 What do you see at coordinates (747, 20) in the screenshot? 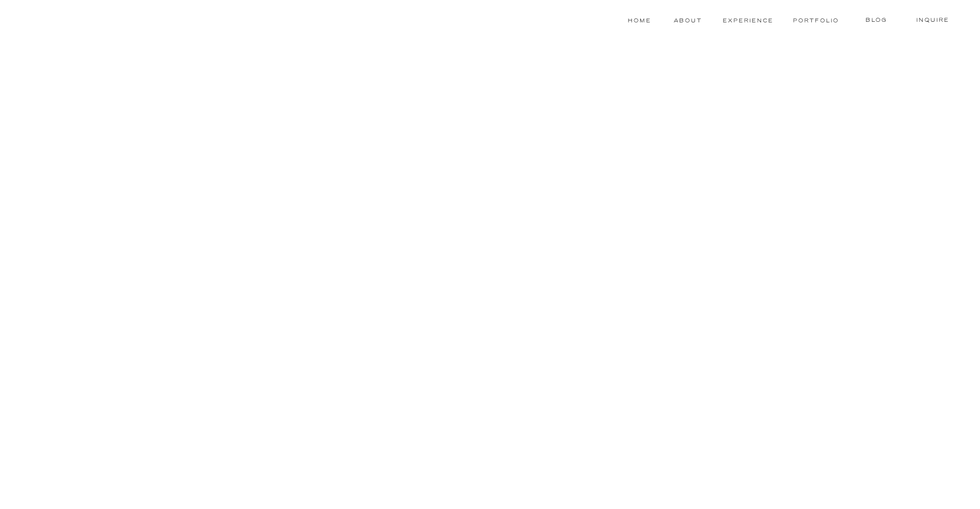
I see `nav: experience` at bounding box center [747, 20].